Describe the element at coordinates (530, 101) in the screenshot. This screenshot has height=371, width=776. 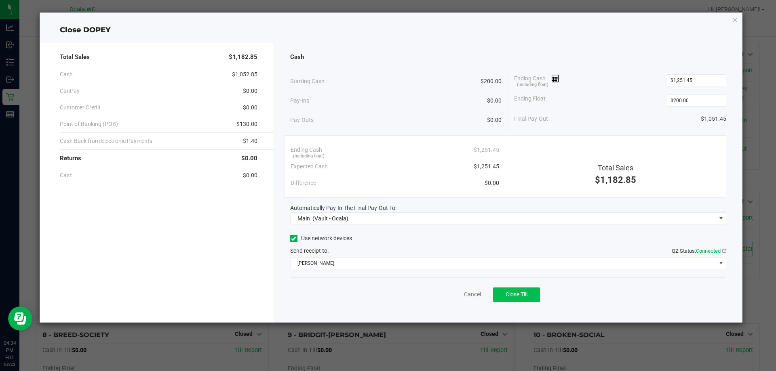
I see `span: Ending Float` at that location.